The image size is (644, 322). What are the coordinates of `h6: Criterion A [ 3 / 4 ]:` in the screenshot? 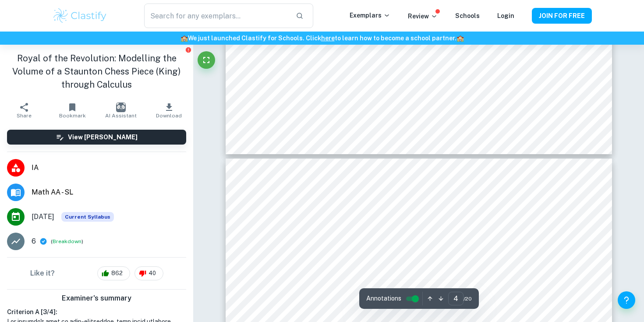 It's located at (97, 313).